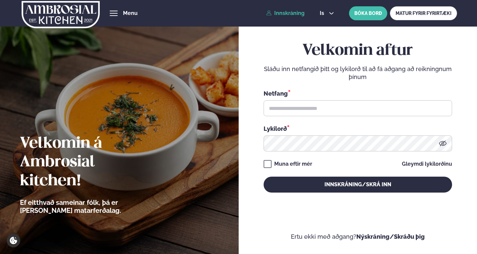 Image resolution: width=477 pixels, height=254 pixels. I want to click on div: Netfang, so click(358, 93).